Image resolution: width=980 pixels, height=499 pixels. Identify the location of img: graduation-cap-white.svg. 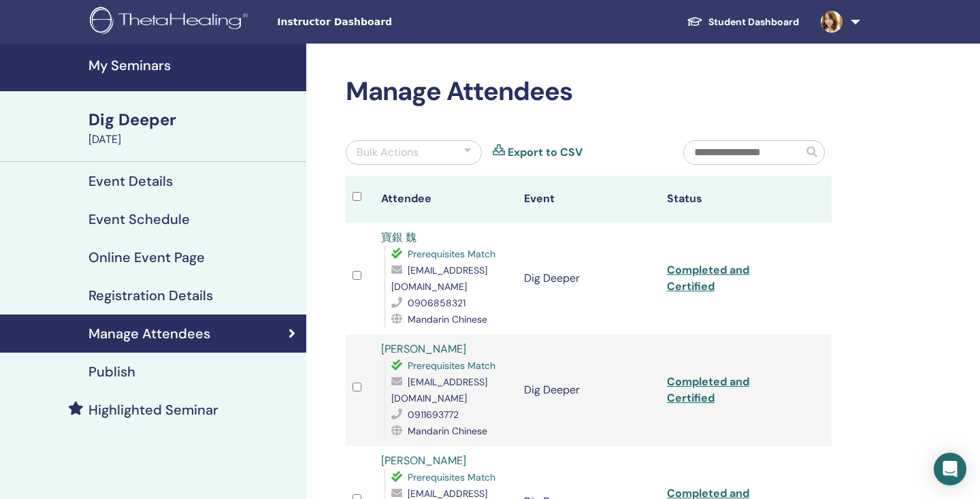
(695, 21).